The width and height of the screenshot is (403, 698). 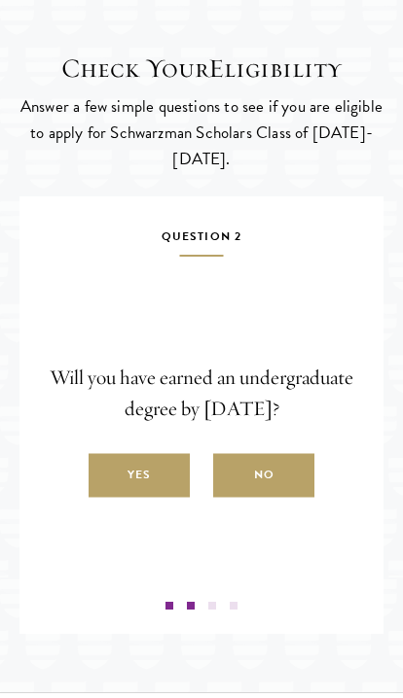 I want to click on label: Yes, so click(x=139, y=474).